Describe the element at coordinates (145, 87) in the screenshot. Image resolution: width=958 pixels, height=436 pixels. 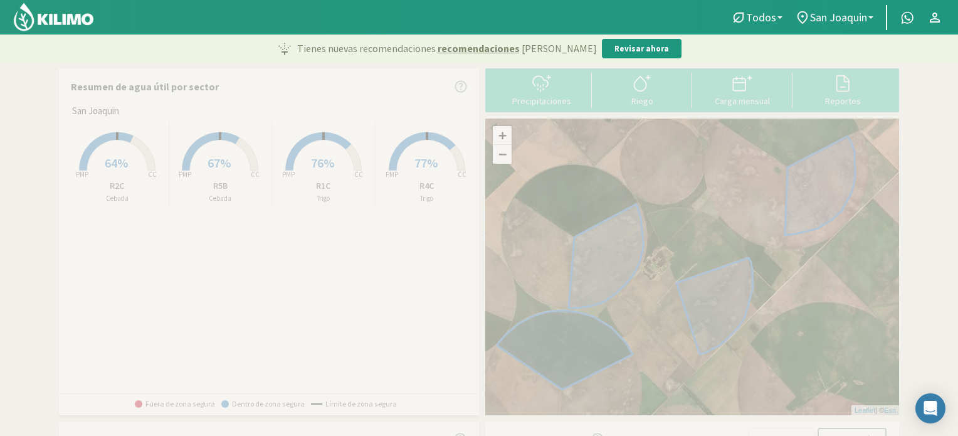
I see `p: Resumen de agua útil por sector` at that location.